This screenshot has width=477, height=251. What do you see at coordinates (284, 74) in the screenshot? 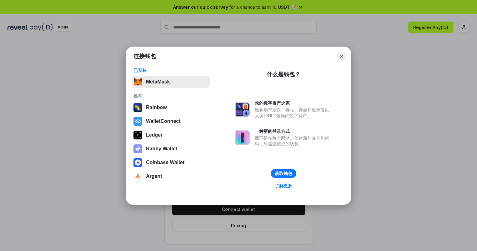
I see `div: 什么是钱包？` at bounding box center [284, 74].